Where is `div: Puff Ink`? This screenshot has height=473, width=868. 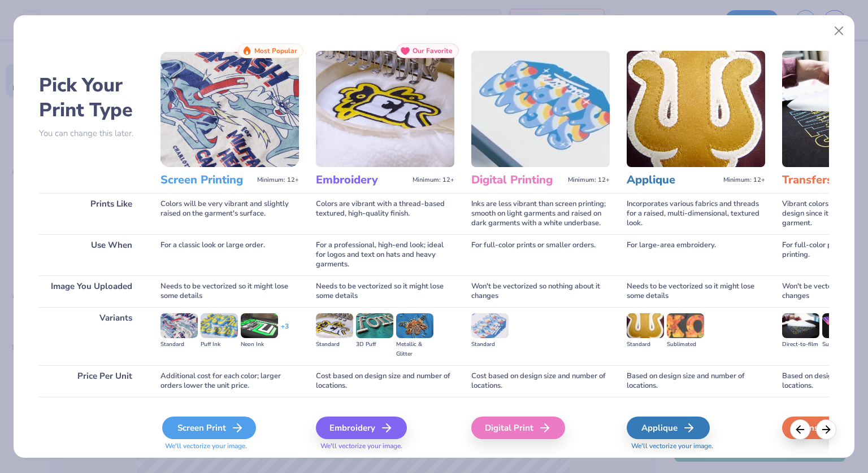 div: Puff Ink is located at coordinates (219, 345).